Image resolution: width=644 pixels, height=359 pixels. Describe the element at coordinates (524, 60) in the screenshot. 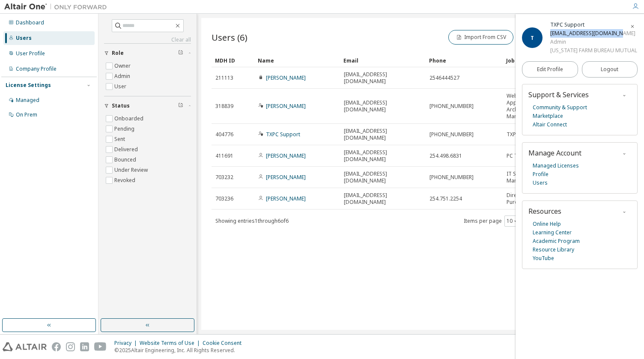

I see `div: Job Title` at that location.